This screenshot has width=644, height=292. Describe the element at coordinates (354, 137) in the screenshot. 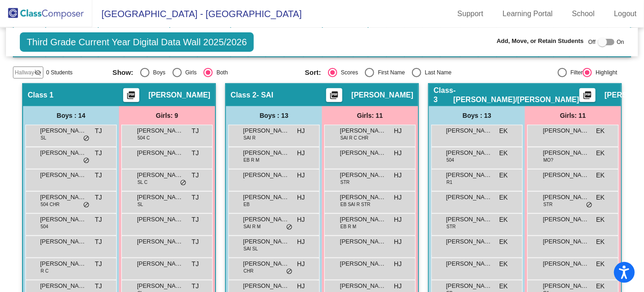

I see `span: SAI R C CHR` at that location.